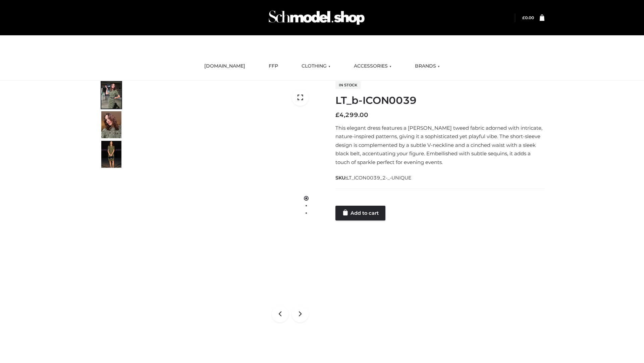  What do you see at coordinates (374, 178) in the screenshot?
I see `span: SKU:` at bounding box center [374, 178].